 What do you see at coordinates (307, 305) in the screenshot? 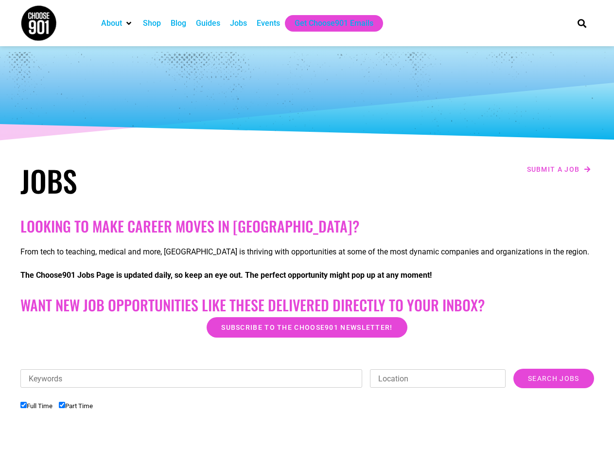
I see `h2: Want New Job Opportunities like these Delivered Directly to your Inbox?` at bounding box center [307, 305].